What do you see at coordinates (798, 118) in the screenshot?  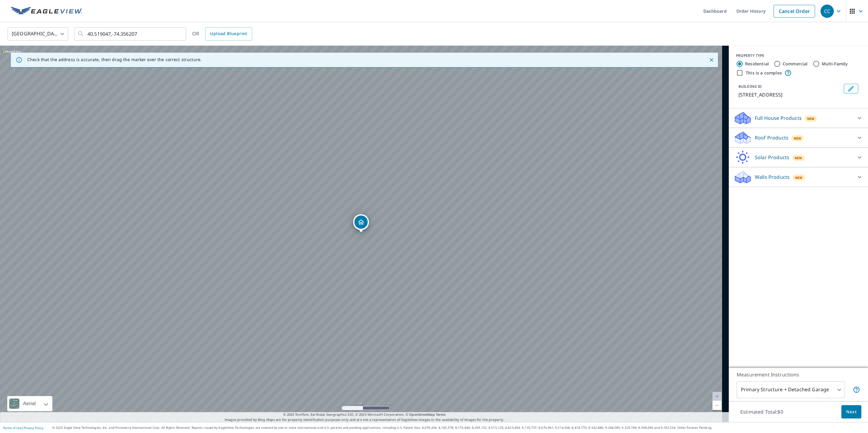 I see `div: Full House ProductsNew` at bounding box center [798, 118].